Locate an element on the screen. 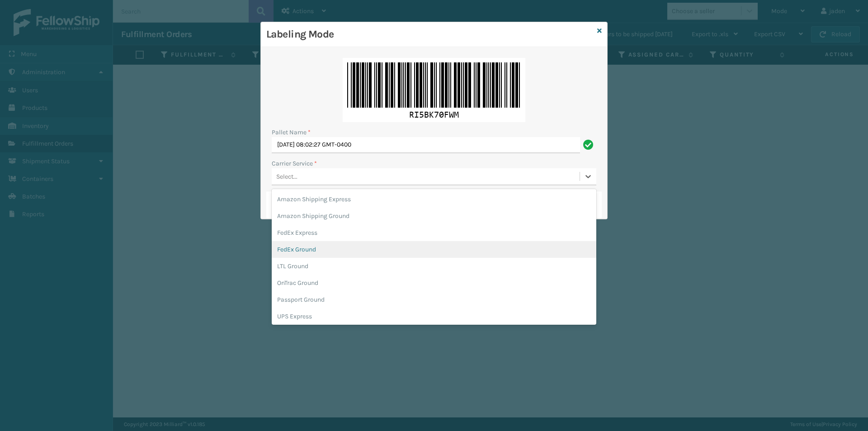 The image size is (868, 431). div: Amazon Shipping Ground is located at coordinates (434, 216).